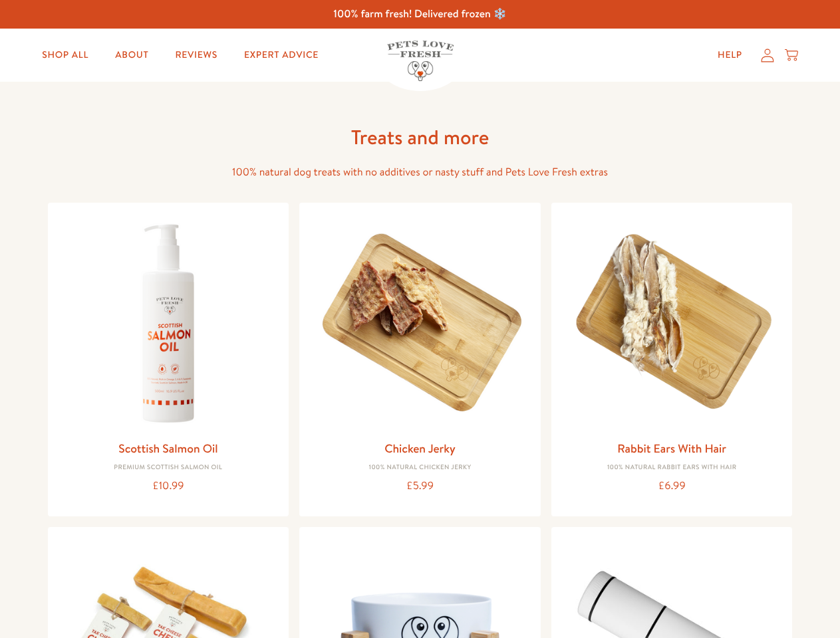 This screenshot has width=840, height=638. I want to click on img: Pets Love Fresh, so click(420, 61).